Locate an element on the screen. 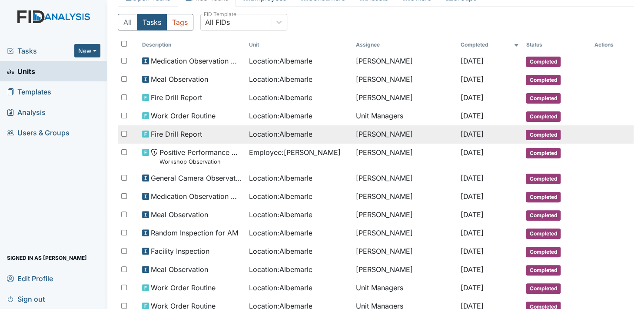 The height and width of the screenshot is (309, 644). span: Tasks is located at coordinates (40, 51).